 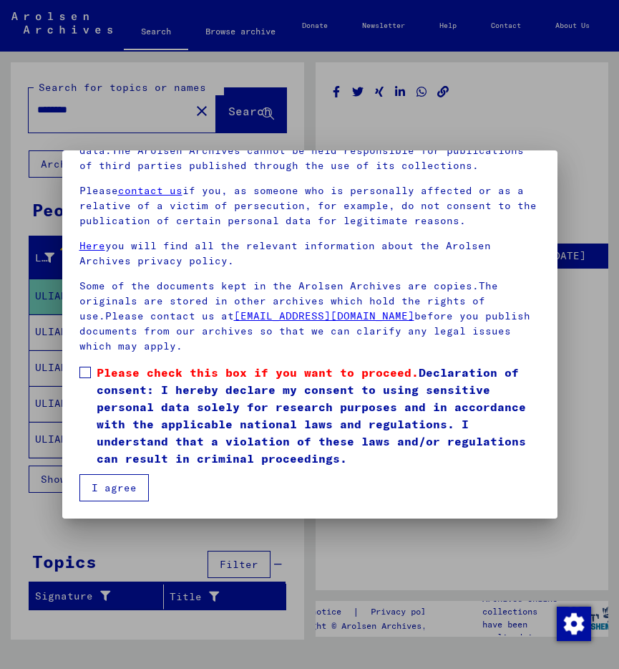 I want to click on img: Change consent, so click(x=574, y=624).